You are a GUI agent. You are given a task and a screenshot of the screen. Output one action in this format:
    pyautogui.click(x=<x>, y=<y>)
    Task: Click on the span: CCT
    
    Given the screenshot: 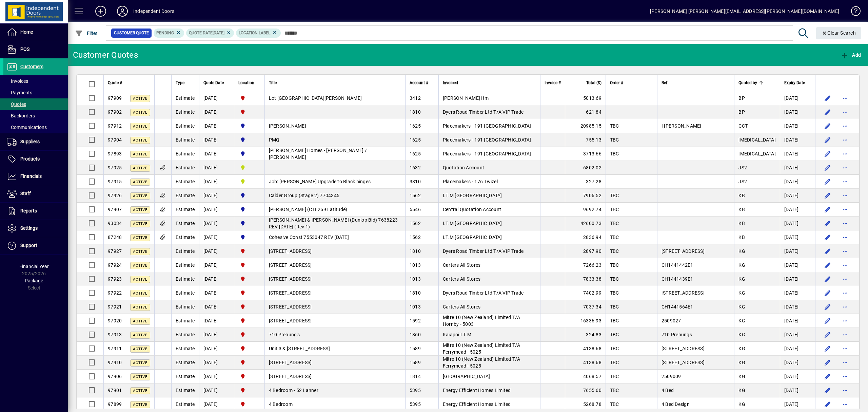 What is the action you would take?
    pyautogui.click(x=743, y=126)
    